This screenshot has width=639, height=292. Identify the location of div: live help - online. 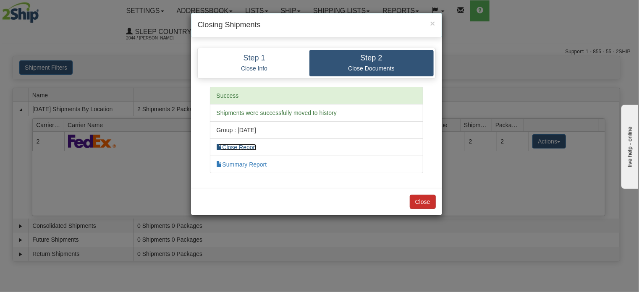
(42, 10).